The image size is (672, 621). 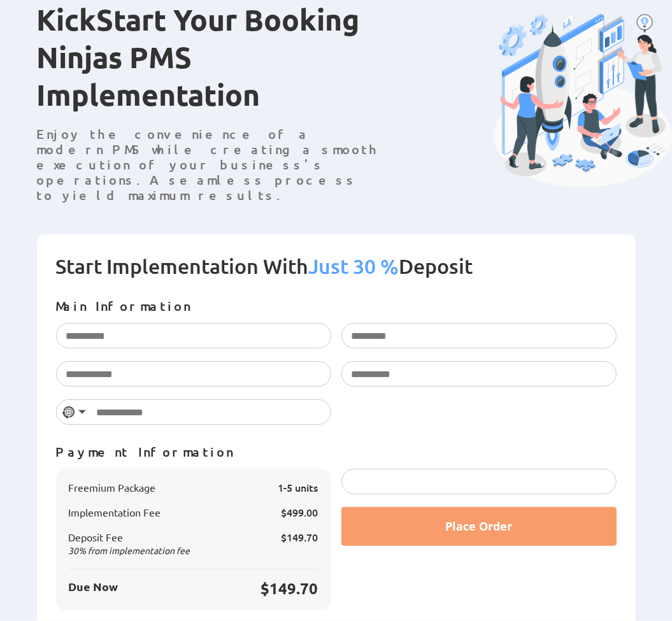 I want to click on span: 1-5 units, so click(x=298, y=487).